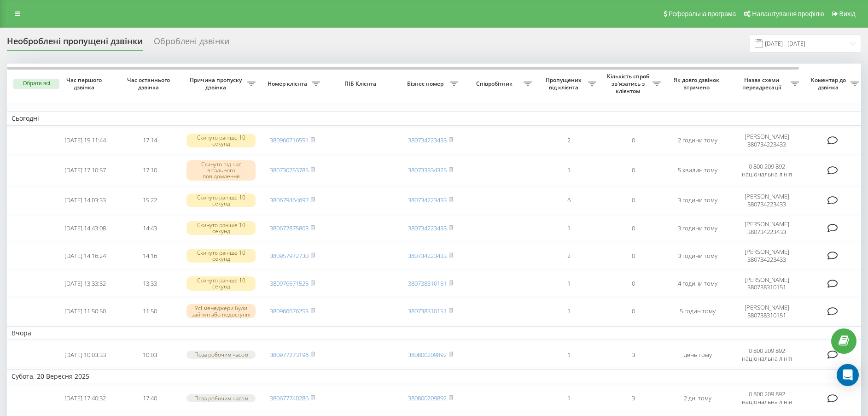  Describe the element at coordinates (150, 170) in the screenshot. I see `td: 17:10` at that location.